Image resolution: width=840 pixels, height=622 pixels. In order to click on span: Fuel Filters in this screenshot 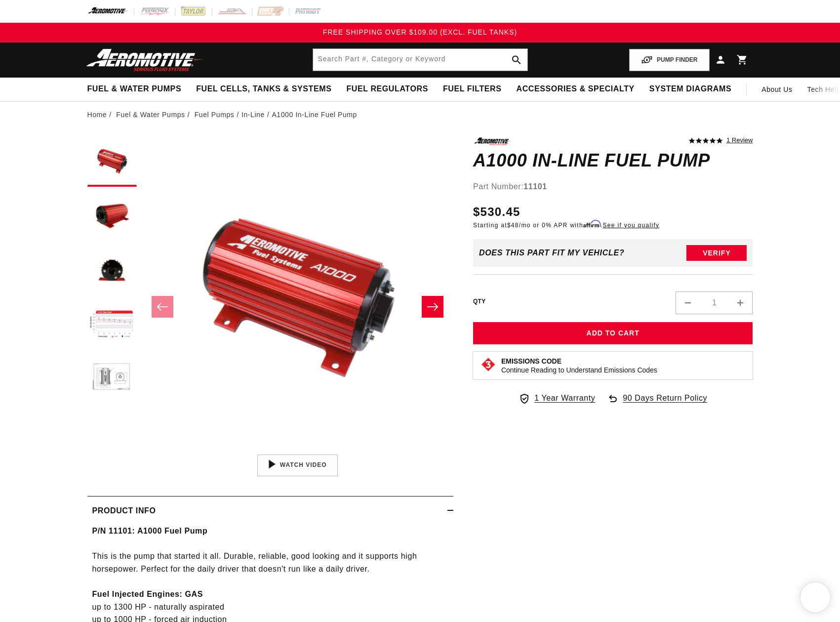, I will do `click(472, 89)`.